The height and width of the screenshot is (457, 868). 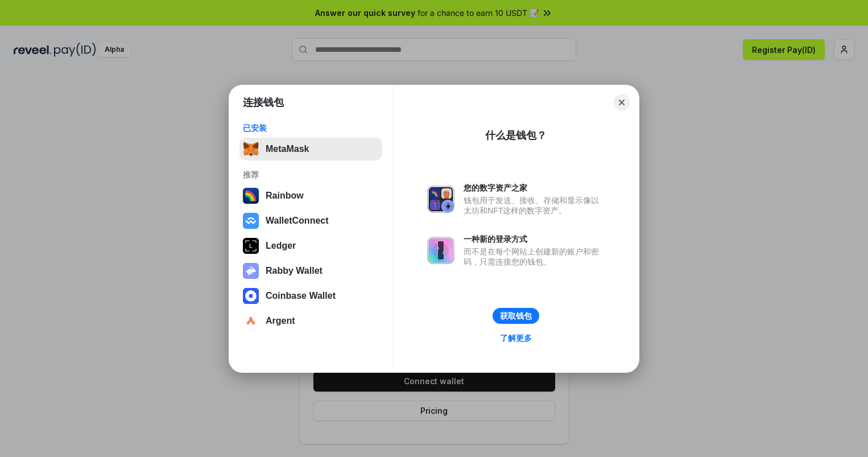 I want to click on div: Rainbow, so click(x=284, y=196).